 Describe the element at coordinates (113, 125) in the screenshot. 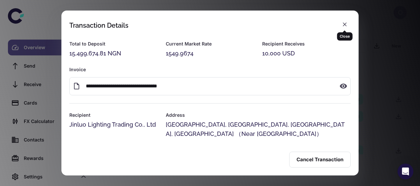

I see `div: Jinluo Lighting Trading Co., Ltd` at that location.